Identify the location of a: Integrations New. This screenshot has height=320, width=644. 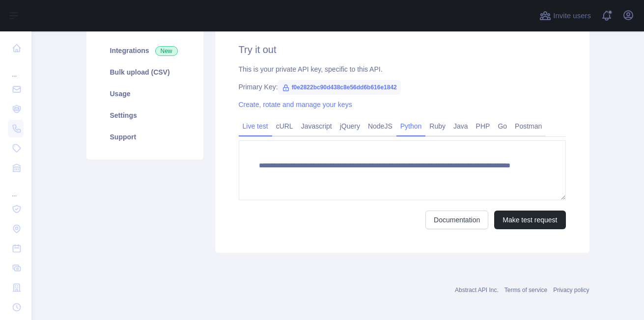
(145, 50).